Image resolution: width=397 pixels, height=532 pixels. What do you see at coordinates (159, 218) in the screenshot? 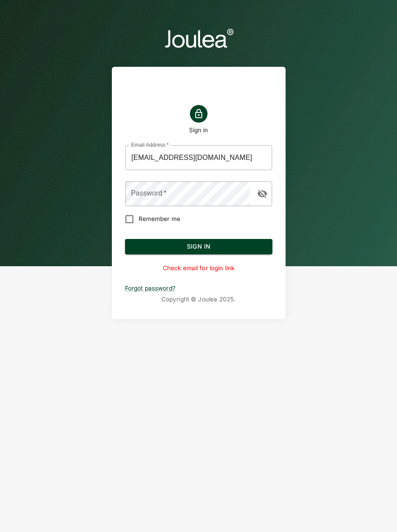
I see `span: Remember me` at bounding box center [159, 218].